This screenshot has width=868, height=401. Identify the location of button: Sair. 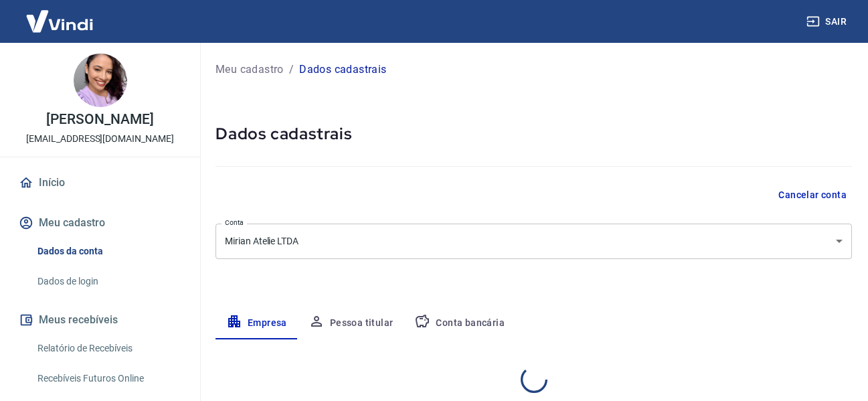
(828, 22).